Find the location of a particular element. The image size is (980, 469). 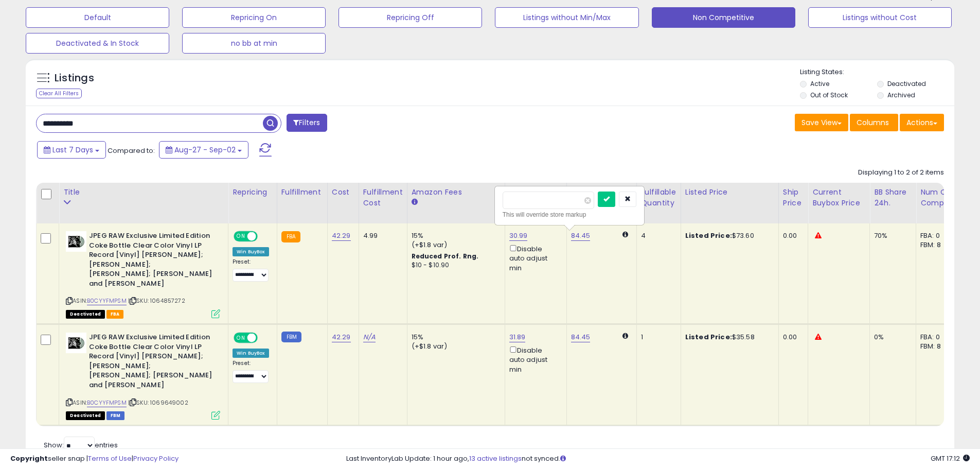

div: BB Share 24h. is located at coordinates (892, 197).